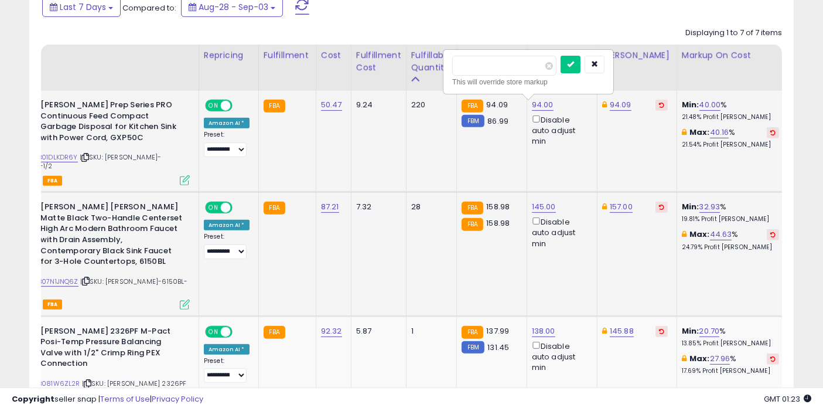 This screenshot has width=823, height=411. Describe the element at coordinates (773, 234) in the screenshot. I see `i: Revert to store-level Max Markup` at that location.